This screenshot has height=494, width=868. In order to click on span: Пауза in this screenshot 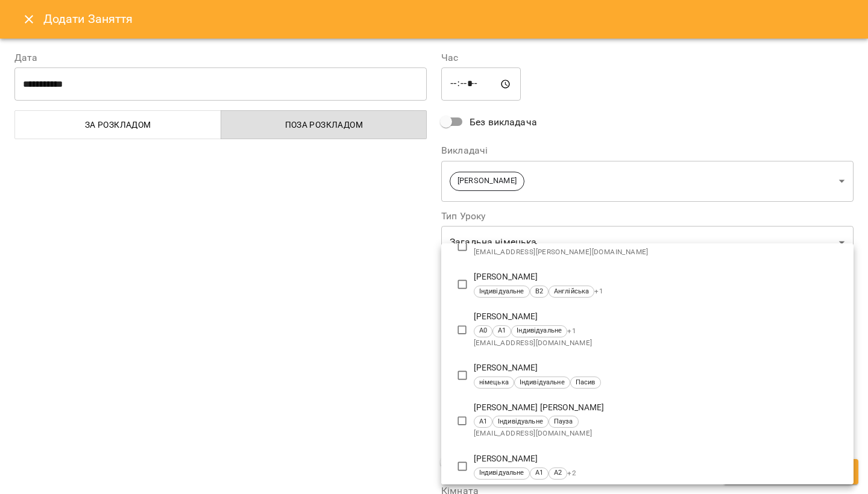, I will do `click(564, 422)`.